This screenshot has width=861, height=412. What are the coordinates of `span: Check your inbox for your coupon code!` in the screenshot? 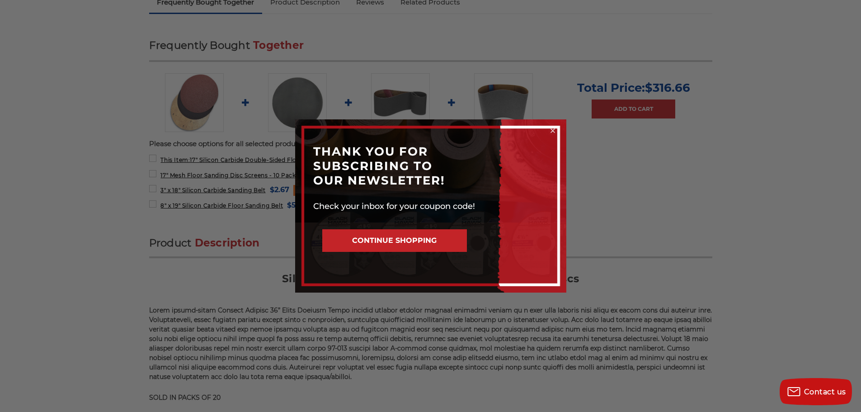 It's located at (394, 206).